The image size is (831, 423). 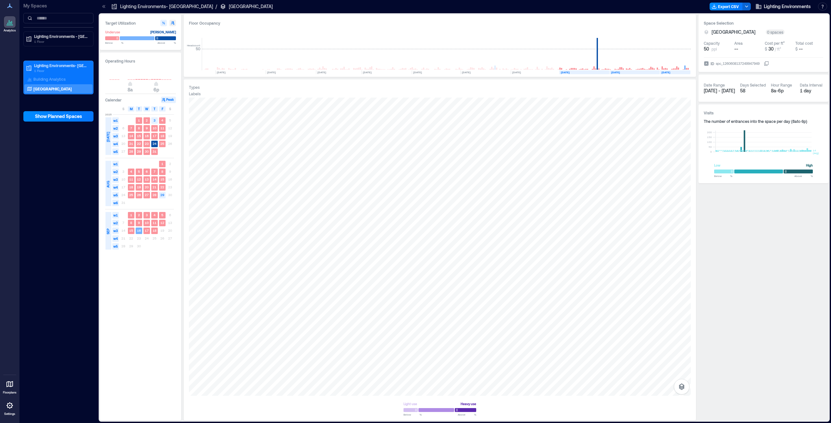 What do you see at coordinates (775, 32) in the screenshot?
I see `div: 0 spaces` at bounding box center [775, 32].